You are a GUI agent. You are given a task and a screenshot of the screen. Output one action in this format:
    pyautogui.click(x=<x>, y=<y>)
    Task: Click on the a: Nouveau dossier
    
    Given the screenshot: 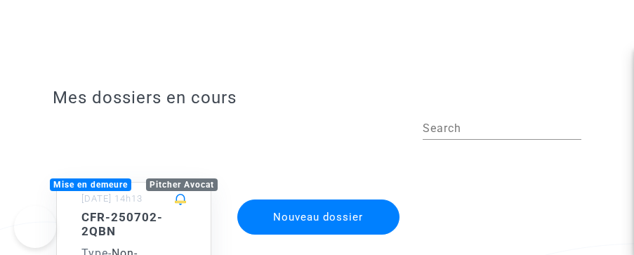 What is the action you would take?
    pyautogui.click(x=318, y=197)
    